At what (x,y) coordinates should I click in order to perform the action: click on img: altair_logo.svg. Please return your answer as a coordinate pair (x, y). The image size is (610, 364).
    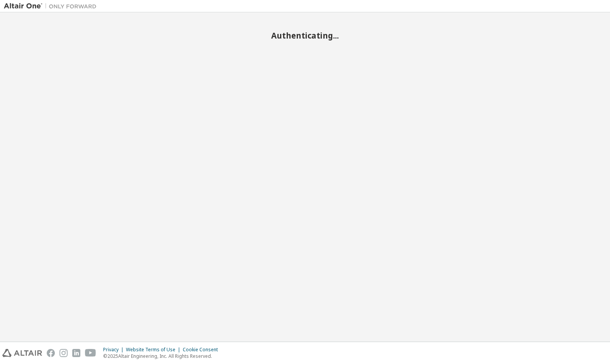
    Looking at the image, I should click on (22, 353).